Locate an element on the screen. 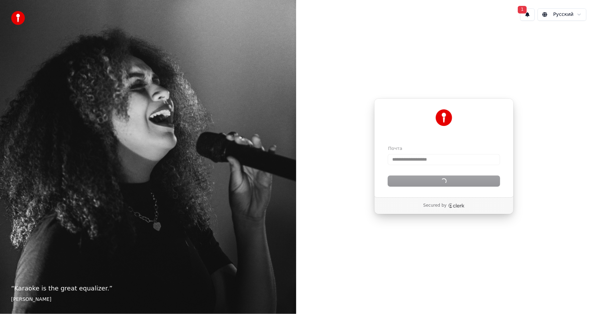 The height and width of the screenshot is (314, 592). p: “ Karaoke is the great equalizer. ” is located at coordinates (148, 289).